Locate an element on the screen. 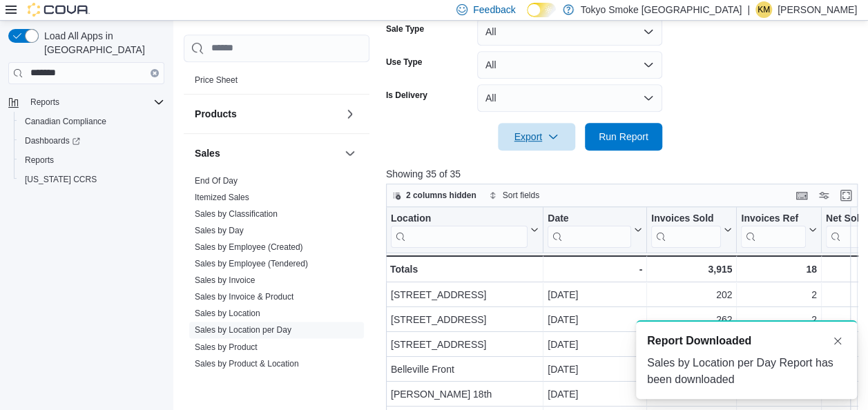  p: Showing 35 of 35 is located at coordinates (624, 174).